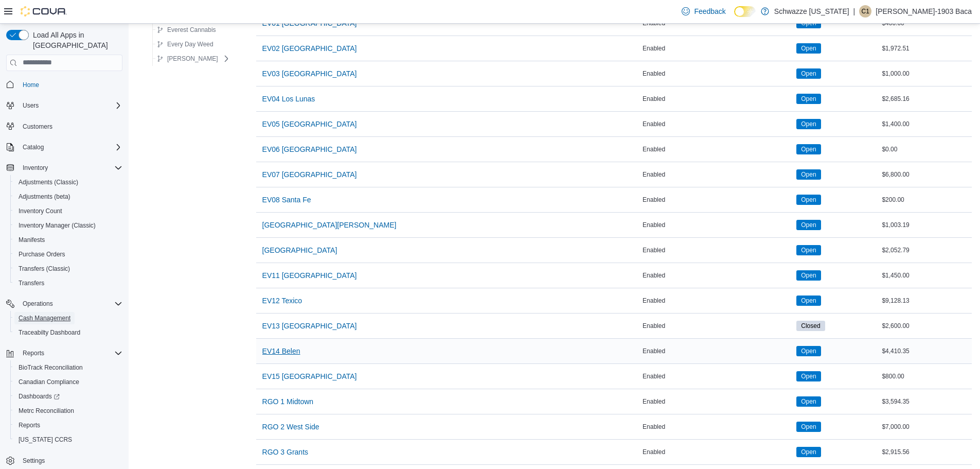 The height and width of the screenshot is (469, 980). What do you see at coordinates (43, 11) in the screenshot?
I see `img: Cova` at bounding box center [43, 11].